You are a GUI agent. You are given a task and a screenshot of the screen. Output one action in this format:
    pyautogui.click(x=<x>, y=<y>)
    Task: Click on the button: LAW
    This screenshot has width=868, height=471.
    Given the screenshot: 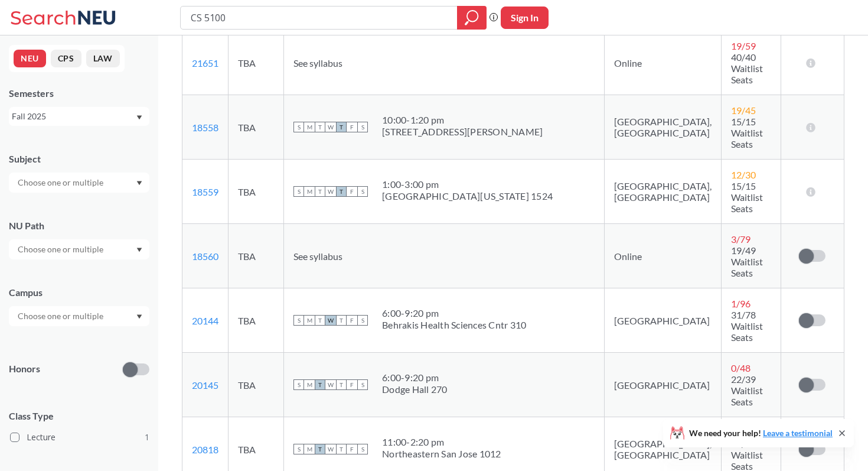 What is the action you would take?
    pyautogui.click(x=103, y=58)
    